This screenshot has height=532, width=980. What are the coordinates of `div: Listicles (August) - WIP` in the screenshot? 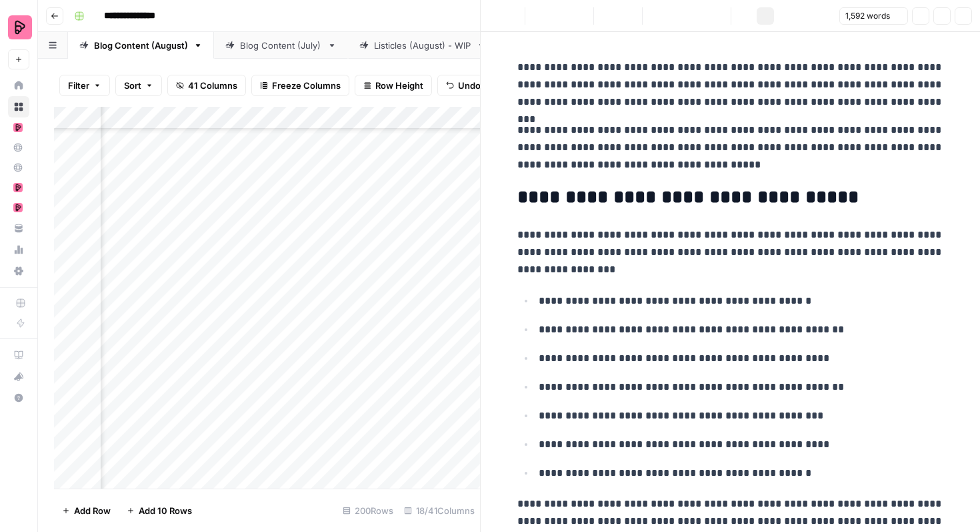 It's located at (423, 45).